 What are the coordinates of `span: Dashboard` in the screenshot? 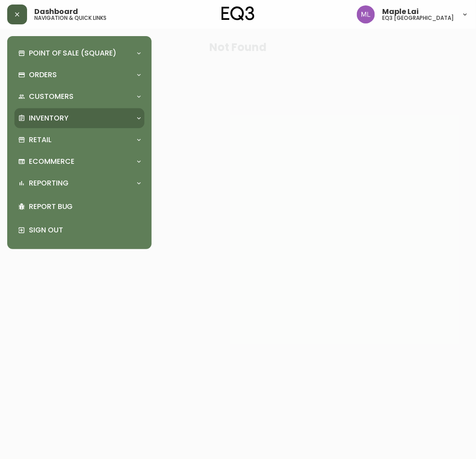 It's located at (56, 11).